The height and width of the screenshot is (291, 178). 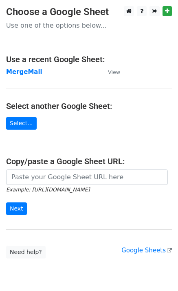 I want to click on h4: Use a recent Google Sheet:, so click(x=89, y=59).